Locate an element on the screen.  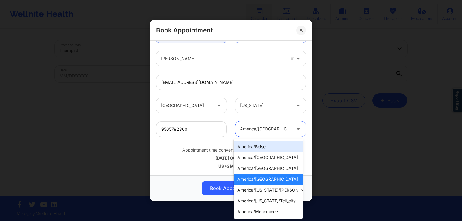
div: america/menominee is located at coordinates (269, 212).